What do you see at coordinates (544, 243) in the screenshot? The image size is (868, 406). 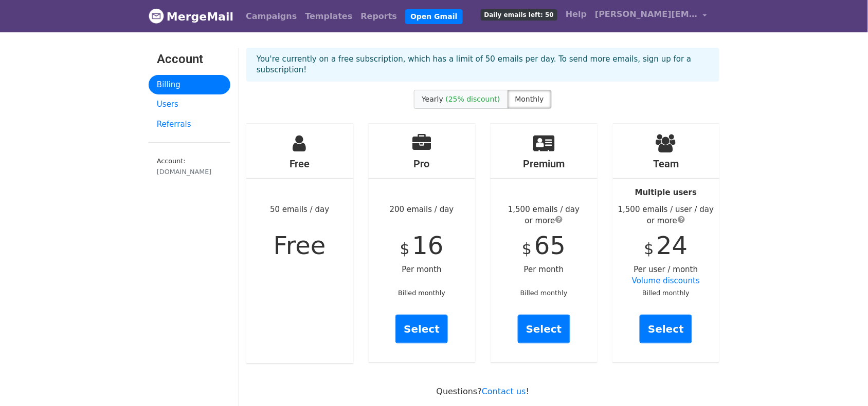 I see `div: Per month` at bounding box center [544, 243].